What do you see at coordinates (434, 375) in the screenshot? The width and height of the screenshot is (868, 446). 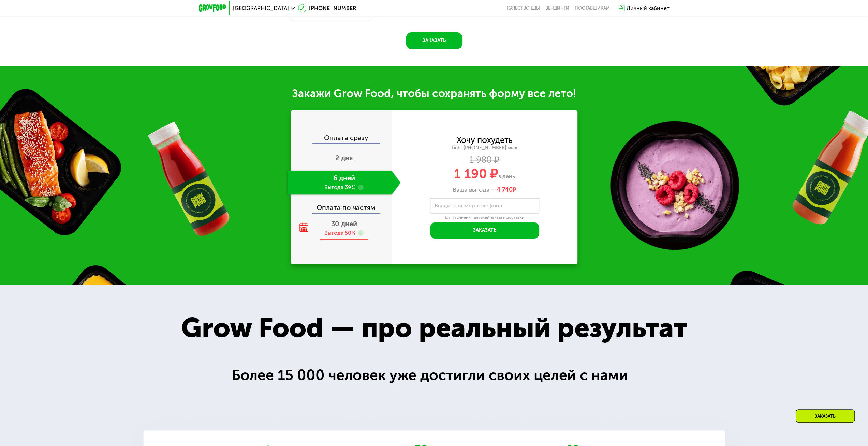 I see `div: Более 15 000 человек уже достигли своих целей с нами` at bounding box center [434, 375].